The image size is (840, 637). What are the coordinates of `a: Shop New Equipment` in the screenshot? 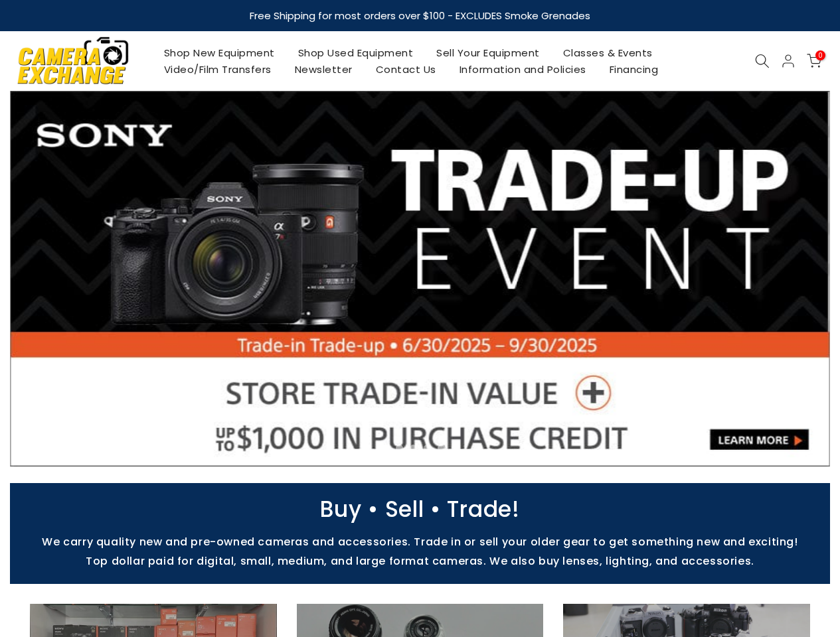 It's located at (219, 53).